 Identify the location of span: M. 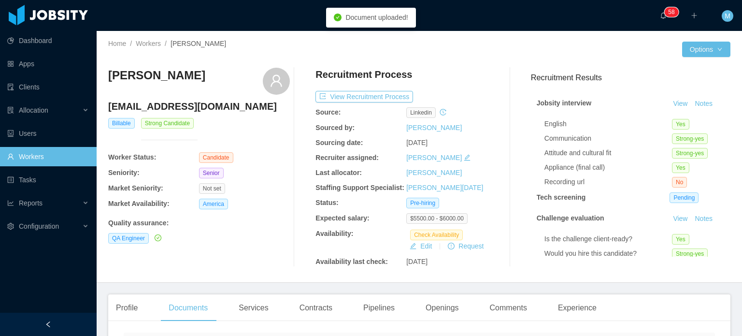
(727, 16).